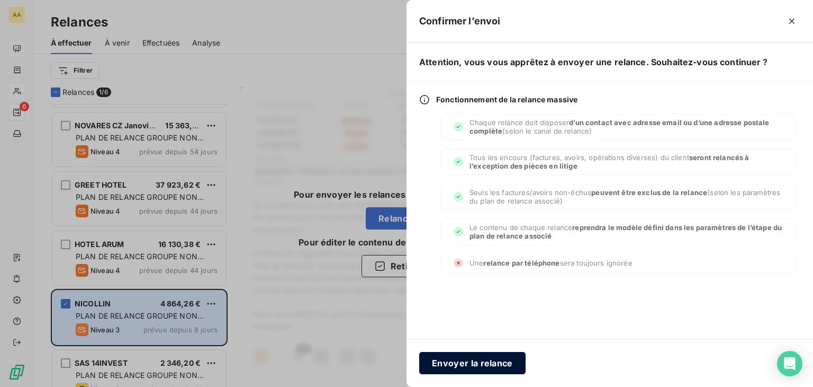 This screenshot has width=813, height=387. Describe the element at coordinates (626, 196) in the screenshot. I see `span: Seuls les factures/avoirs non-échus (selon les paramètres du plan de relance associé)` at that location.